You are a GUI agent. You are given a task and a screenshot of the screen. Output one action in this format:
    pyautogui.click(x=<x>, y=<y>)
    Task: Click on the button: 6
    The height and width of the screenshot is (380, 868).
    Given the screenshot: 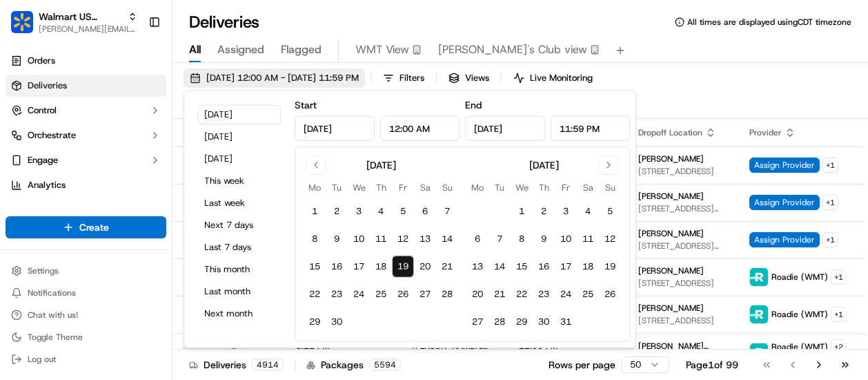 What is the action you would take?
    pyautogui.click(x=425, y=211)
    